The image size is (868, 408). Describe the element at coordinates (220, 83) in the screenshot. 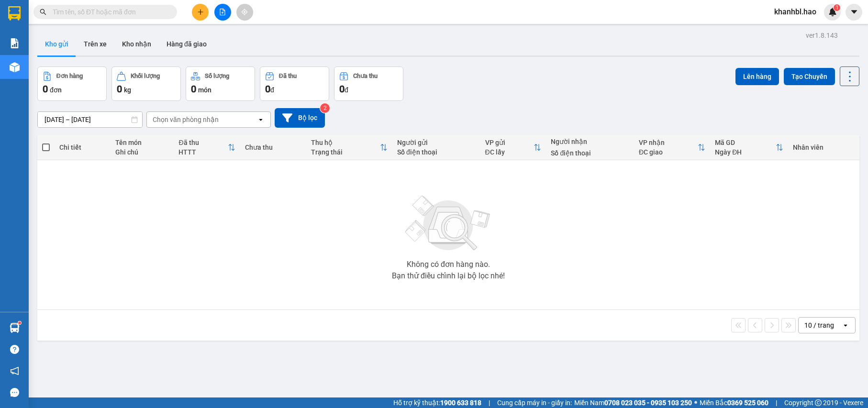

I see `button: Số lượng0món` at that location.